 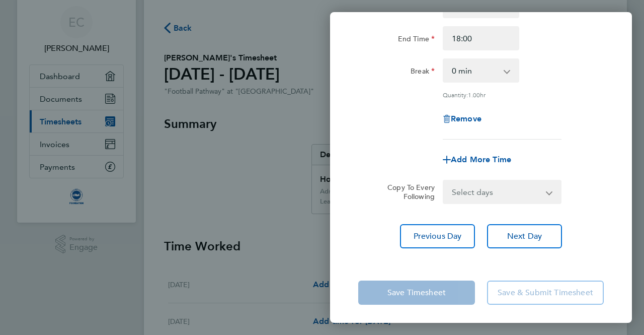 I want to click on label: End Time, so click(x=416, y=40).